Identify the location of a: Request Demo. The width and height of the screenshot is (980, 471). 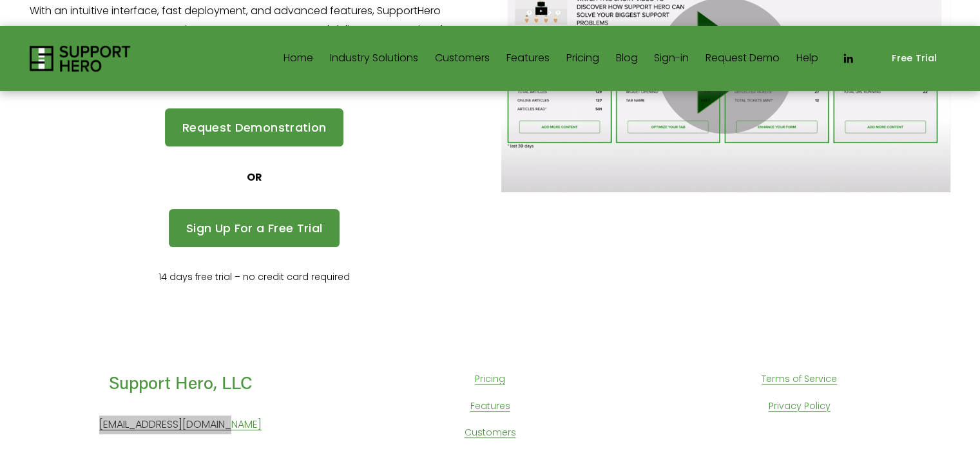
(743, 58).